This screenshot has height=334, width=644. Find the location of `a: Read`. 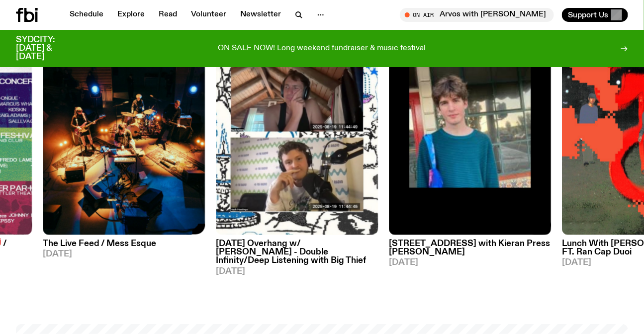

a: Read is located at coordinates (168, 15).